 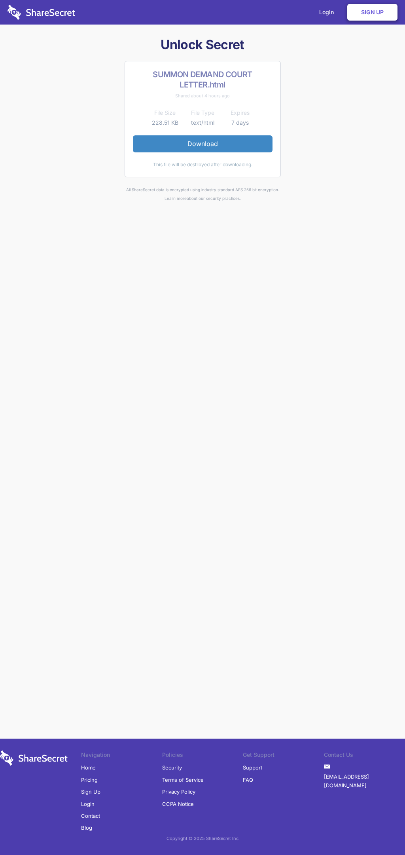 What do you see at coordinates (203, 165) in the screenshot?
I see `div: This file will be destroyed after downloading.` at bounding box center [203, 165].